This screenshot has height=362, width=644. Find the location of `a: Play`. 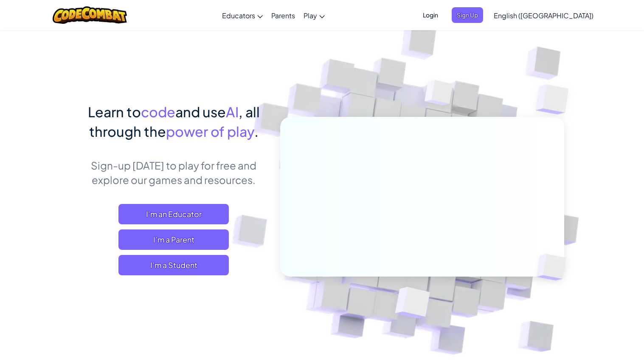

a: Play is located at coordinates (314, 15).